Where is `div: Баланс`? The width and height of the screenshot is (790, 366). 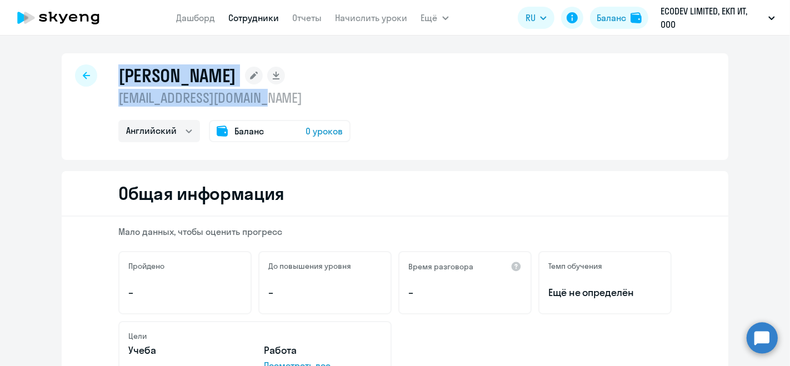
div: Баланс is located at coordinates (611, 18).